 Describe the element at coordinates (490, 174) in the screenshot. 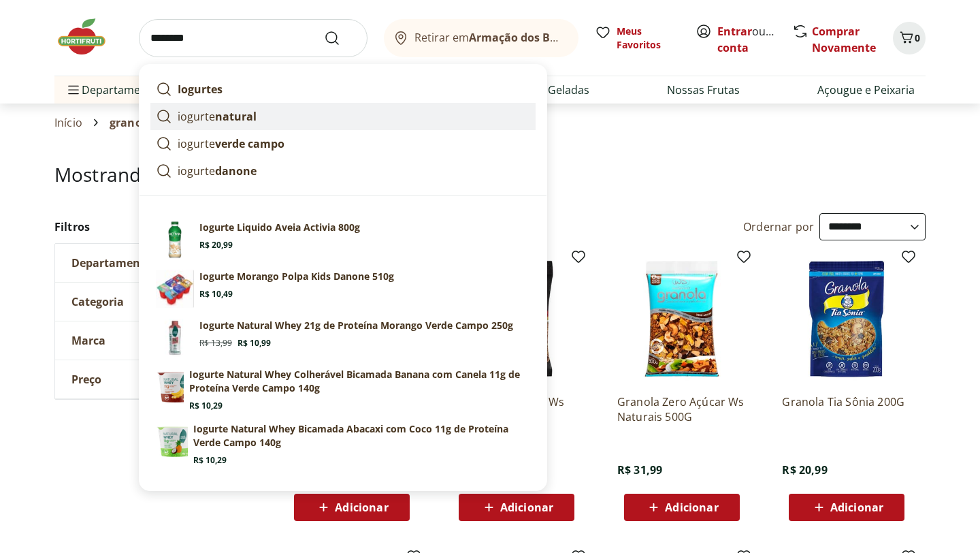

I see `h1: Mostrando resultados para:` at that location.